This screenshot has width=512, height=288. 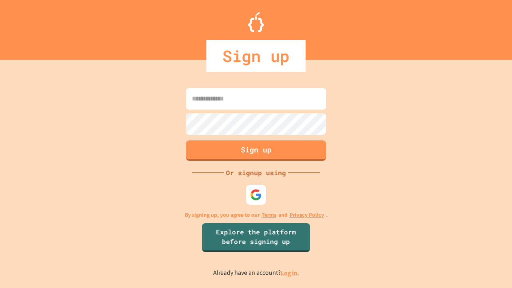 What do you see at coordinates (290, 273) in the screenshot?
I see `a: Log in.` at bounding box center [290, 273].